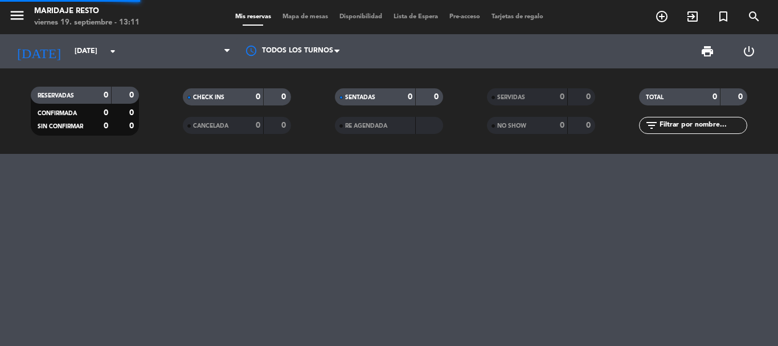  I want to click on span: SERVIDAS, so click(511, 97).